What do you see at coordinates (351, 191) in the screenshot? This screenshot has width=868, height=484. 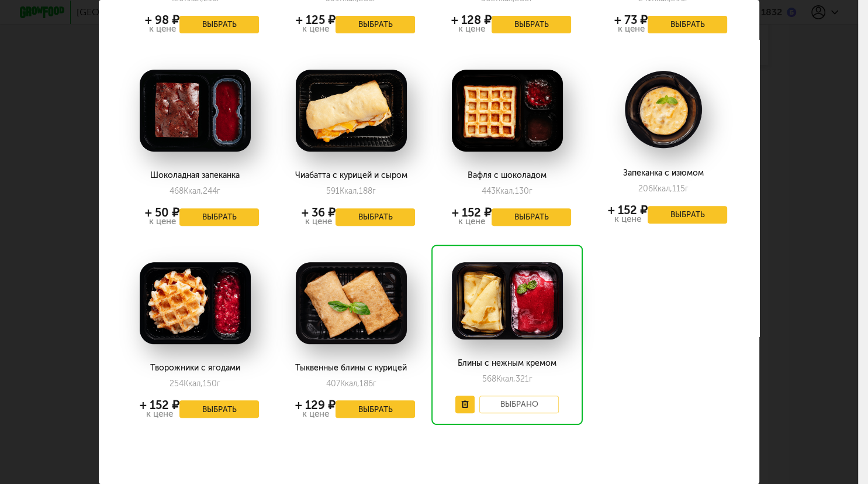 I see `div: 591 188` at bounding box center [351, 191].